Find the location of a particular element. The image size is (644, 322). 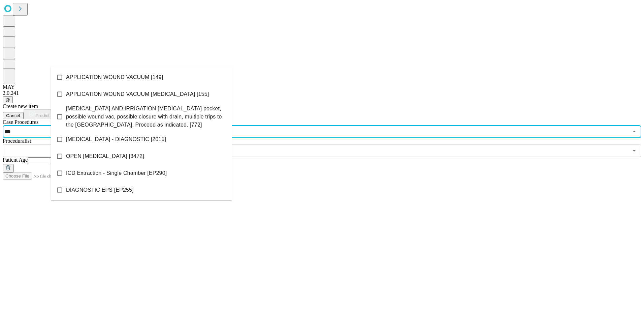

span: Scheduled Procedure is located at coordinates (21, 122).